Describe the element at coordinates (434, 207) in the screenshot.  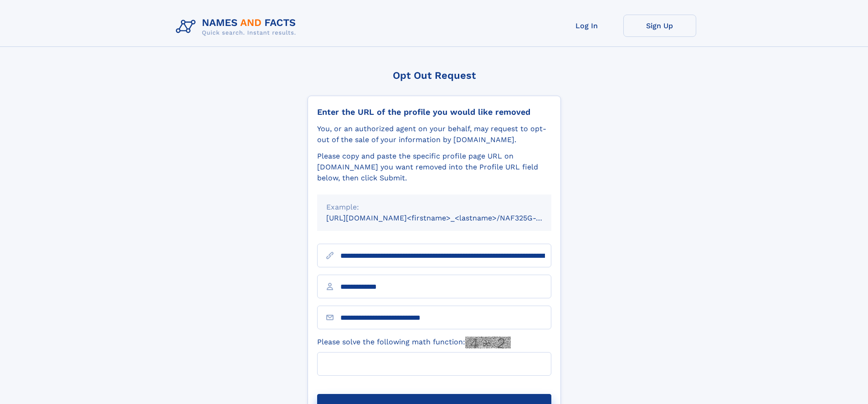
I see `div: Example:` at that location.